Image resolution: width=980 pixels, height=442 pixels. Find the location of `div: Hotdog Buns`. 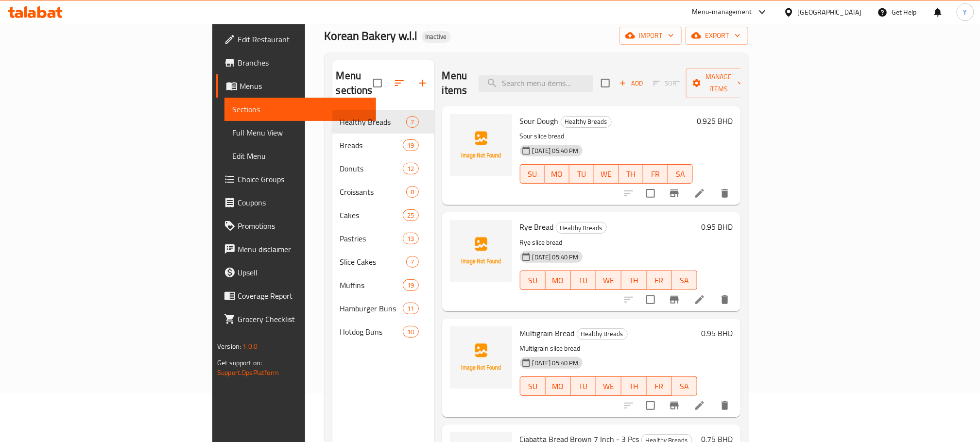

div: Hotdog Buns is located at coordinates (371, 332).